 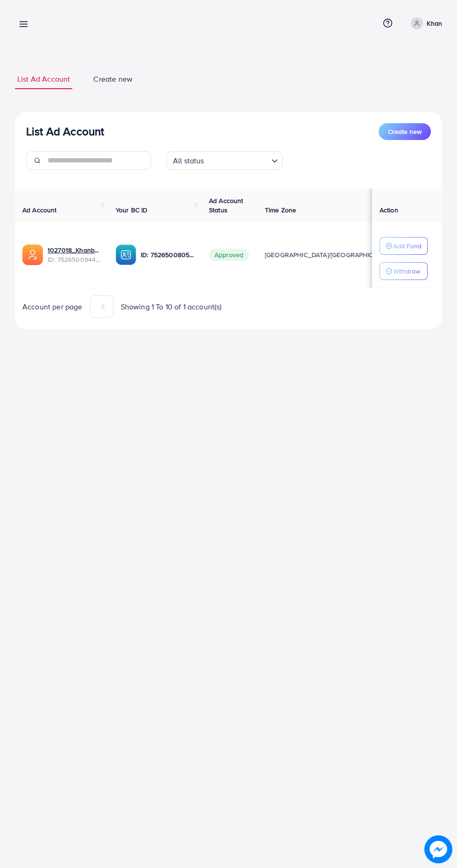 I want to click on span: Ad Account Status, so click(x=226, y=206).